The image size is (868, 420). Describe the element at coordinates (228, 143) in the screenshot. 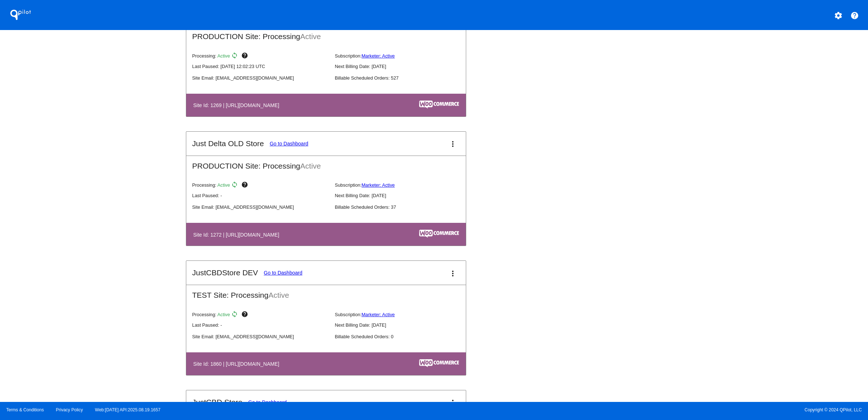

I see `h2: Just Delta OLD Store` at that location.